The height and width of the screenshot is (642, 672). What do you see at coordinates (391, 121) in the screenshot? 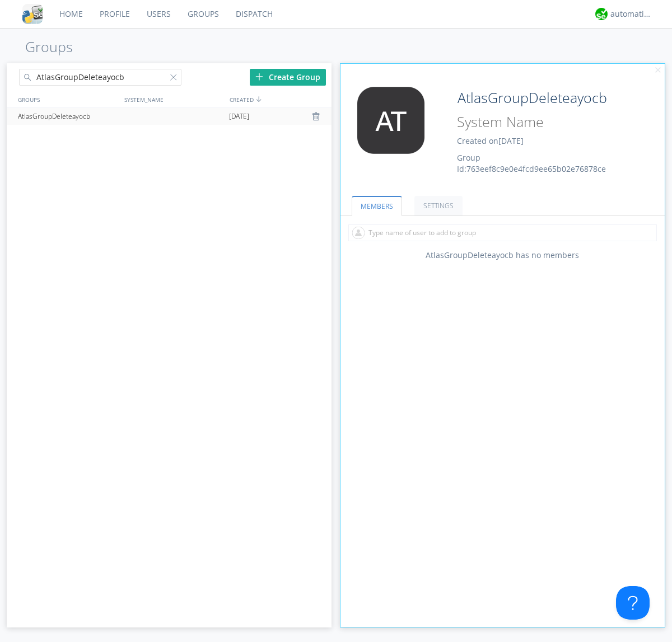
I see `img: 373638.png` at bounding box center [391, 121].